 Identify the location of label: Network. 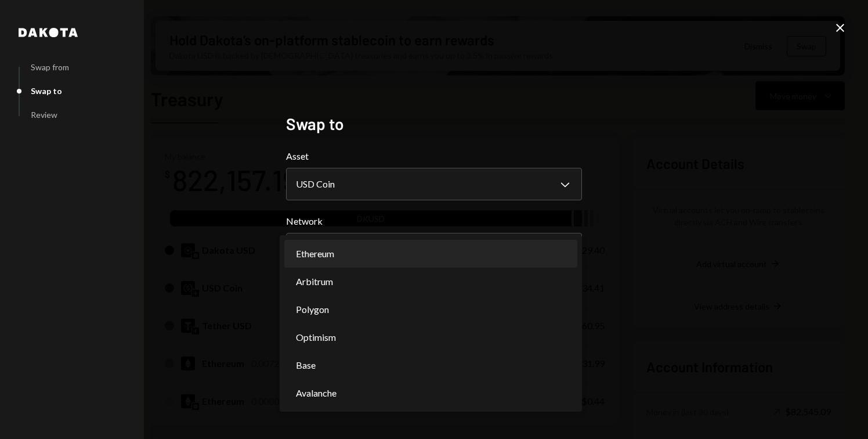
(434, 221).